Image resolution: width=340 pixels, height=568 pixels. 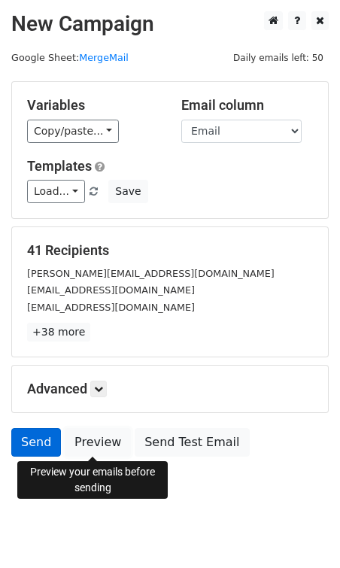 I want to click on h5: 41 Recipients, so click(x=170, y=250).